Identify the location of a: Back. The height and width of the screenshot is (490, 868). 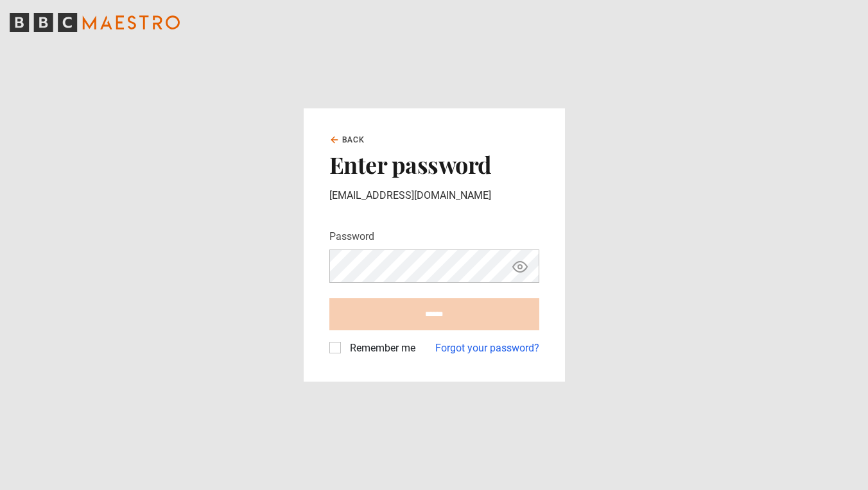
(348, 140).